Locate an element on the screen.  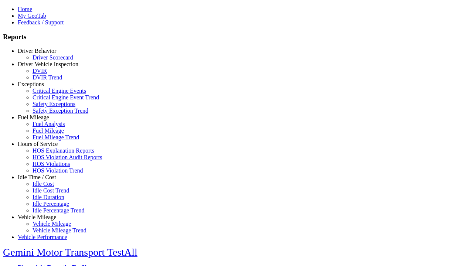
a: My GeoTab is located at coordinates (32, 16).